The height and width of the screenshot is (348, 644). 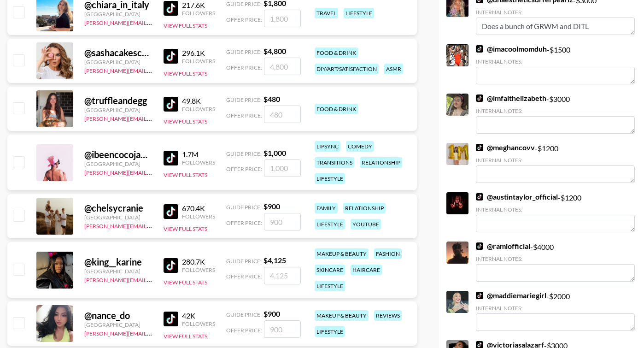 I want to click on strong: $ 4,125, so click(x=275, y=260).